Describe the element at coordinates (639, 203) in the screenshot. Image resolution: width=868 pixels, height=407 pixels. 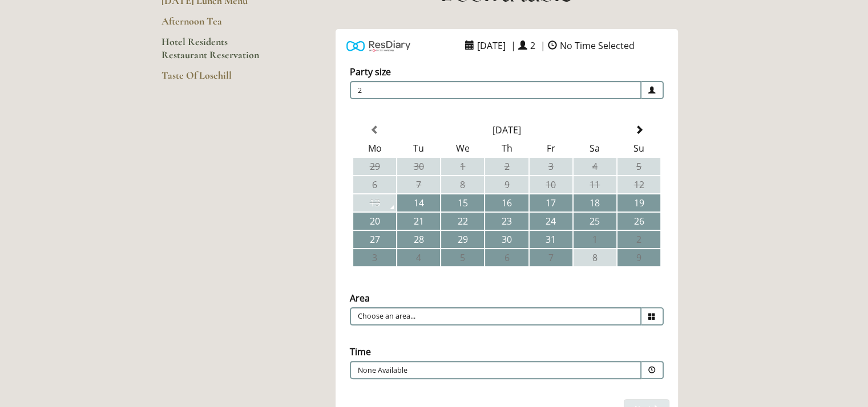
I see `td: 19` at that location.